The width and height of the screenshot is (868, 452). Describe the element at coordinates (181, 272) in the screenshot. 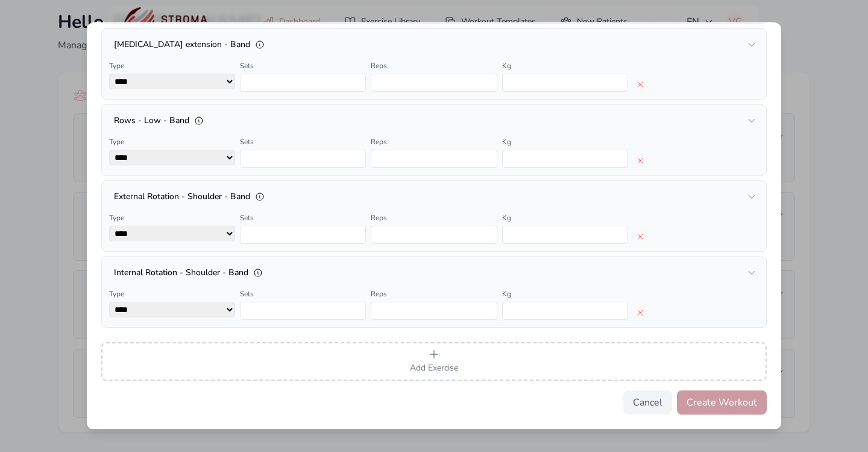

I see `h3: Internal Rotation - Shoulder - Band` at that location.